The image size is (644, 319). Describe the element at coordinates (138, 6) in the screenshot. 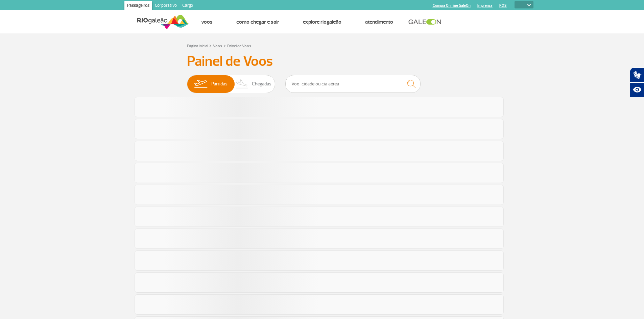

I see `a: Passageiros` at that location.